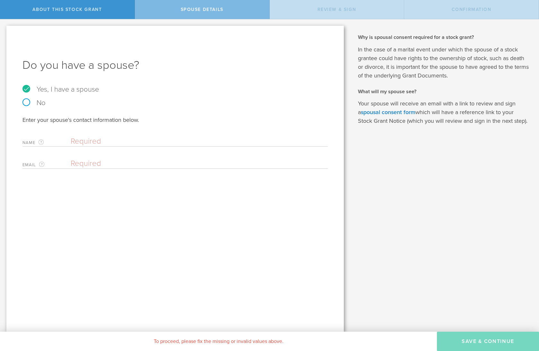 This screenshot has width=539, height=351. Describe the element at coordinates (444, 37) in the screenshot. I see `h2: Why is spousal consent required for a stock grant?` at that location.